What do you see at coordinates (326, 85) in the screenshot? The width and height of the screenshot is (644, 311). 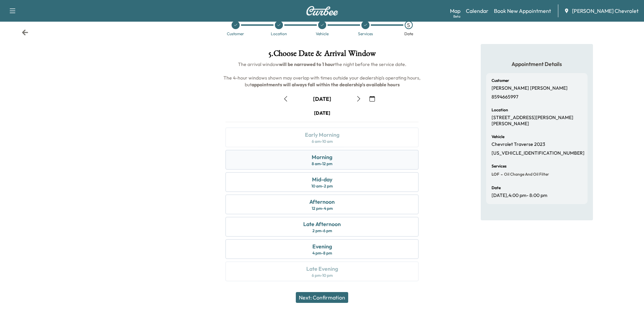 I see `b: appointments will always fall within the dealership's available hours` at bounding box center [326, 85].